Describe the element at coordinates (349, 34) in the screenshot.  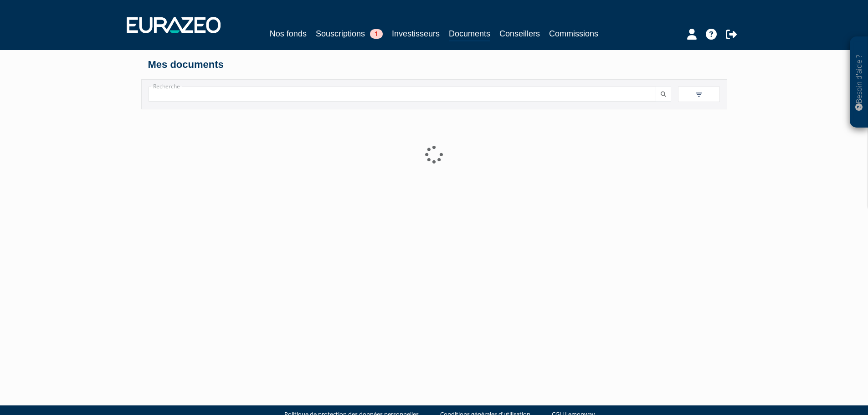
I see `a: Souscriptions1` at that location.